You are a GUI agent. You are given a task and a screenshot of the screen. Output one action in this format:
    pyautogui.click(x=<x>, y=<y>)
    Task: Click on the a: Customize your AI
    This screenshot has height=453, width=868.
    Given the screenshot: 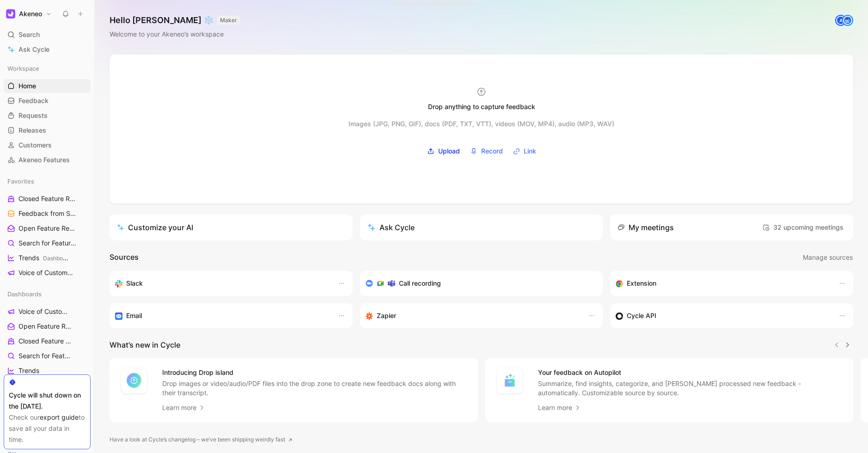 What is the action you would take?
    pyautogui.click(x=231, y=228)
    